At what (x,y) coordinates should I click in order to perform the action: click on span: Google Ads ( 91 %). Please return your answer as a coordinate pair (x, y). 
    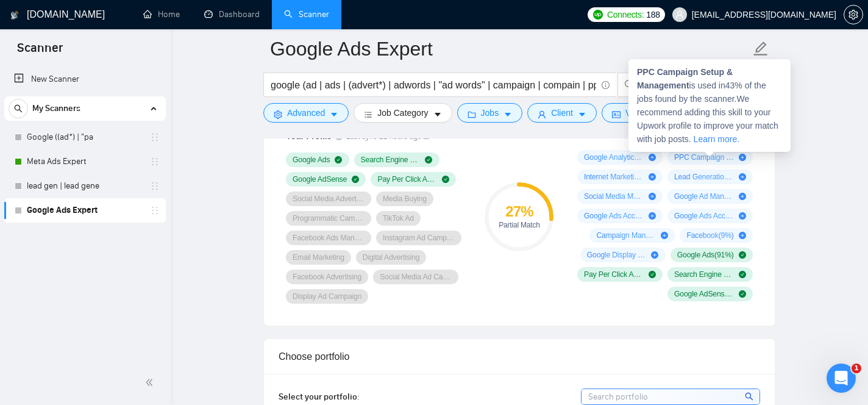
    Looking at the image, I should click on (705, 255).